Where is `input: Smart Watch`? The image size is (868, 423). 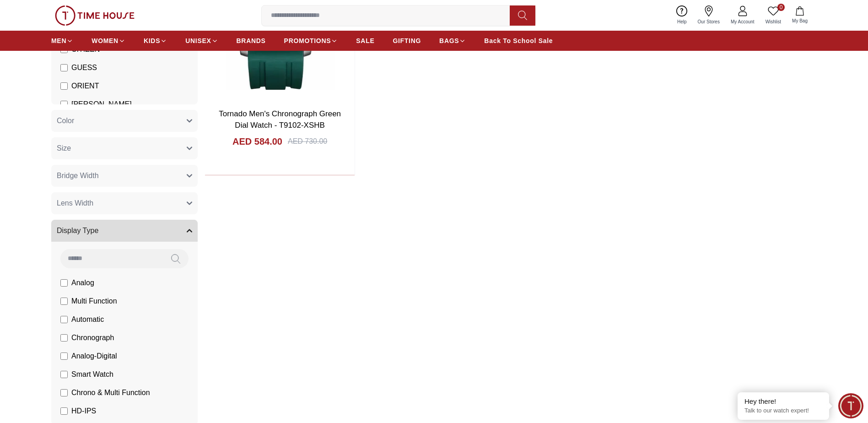
input: Smart Watch is located at coordinates (64, 374).